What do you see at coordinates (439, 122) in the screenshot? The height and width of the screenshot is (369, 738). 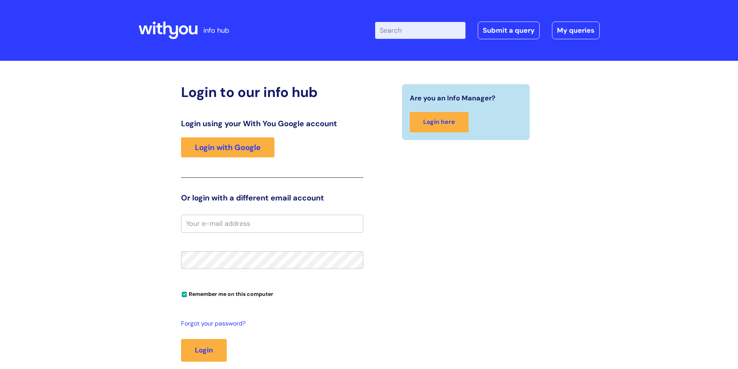 I see `a: Login here` at bounding box center [439, 122].